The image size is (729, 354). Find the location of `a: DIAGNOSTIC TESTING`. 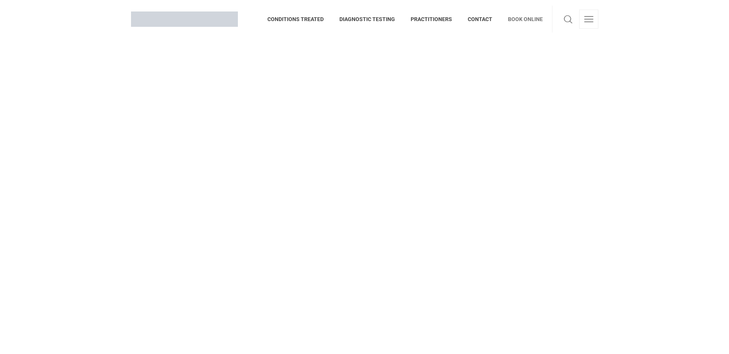

a: DIAGNOSTIC TESTING is located at coordinates (367, 19).